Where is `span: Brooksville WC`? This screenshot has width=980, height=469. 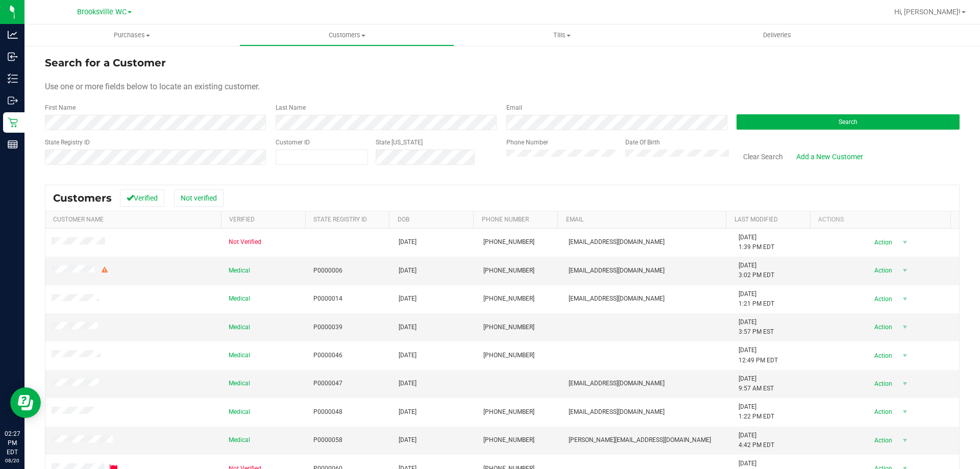 span: Brooksville WC is located at coordinates (101, 12).